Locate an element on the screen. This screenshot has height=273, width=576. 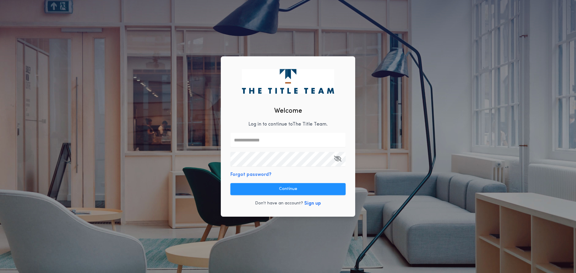
p: Don't have an account? is located at coordinates (279, 204).